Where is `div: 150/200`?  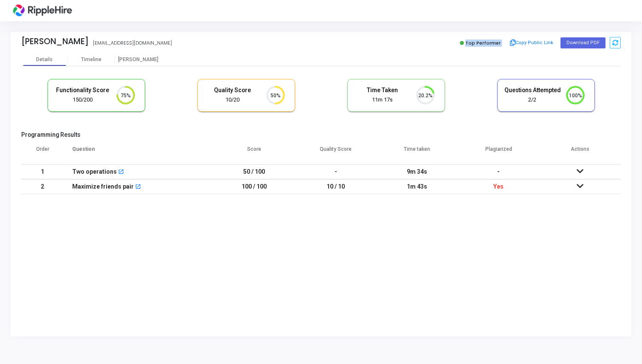
div: 150/200 is located at coordinates (83, 100).